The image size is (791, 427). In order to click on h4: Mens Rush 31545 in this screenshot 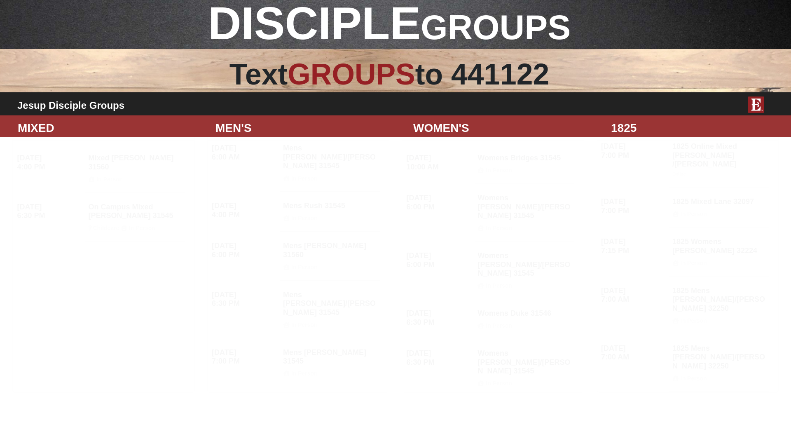, I will do `click(330, 211)`.